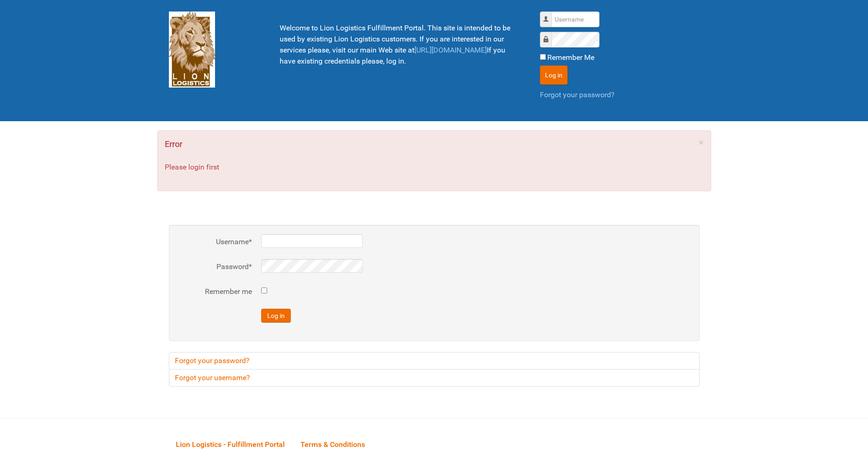 This screenshot has height=464, width=868. What do you see at coordinates (434, 167) in the screenshot?
I see `p: Please login first` at bounding box center [434, 167].